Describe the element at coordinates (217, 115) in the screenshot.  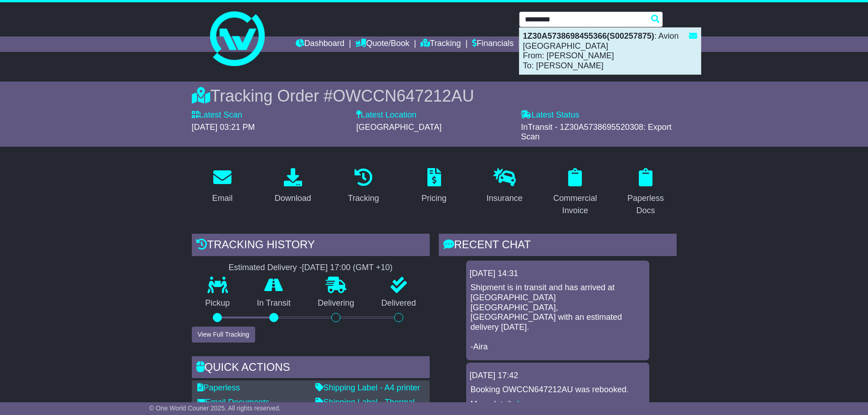
I see `label: Latest Scan` at that location.